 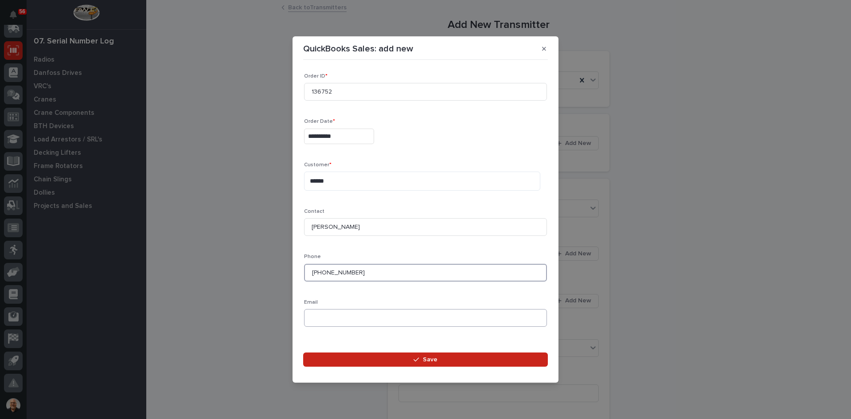 I want to click on span: Customer, so click(x=318, y=165).